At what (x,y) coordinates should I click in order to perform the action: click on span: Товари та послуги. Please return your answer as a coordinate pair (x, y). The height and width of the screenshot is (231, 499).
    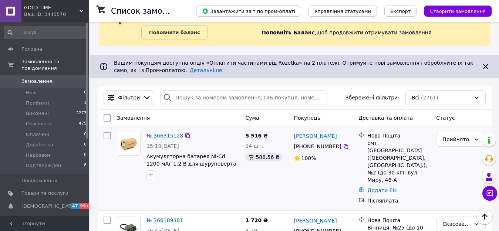
    Looking at the image, I should click on (45, 193).